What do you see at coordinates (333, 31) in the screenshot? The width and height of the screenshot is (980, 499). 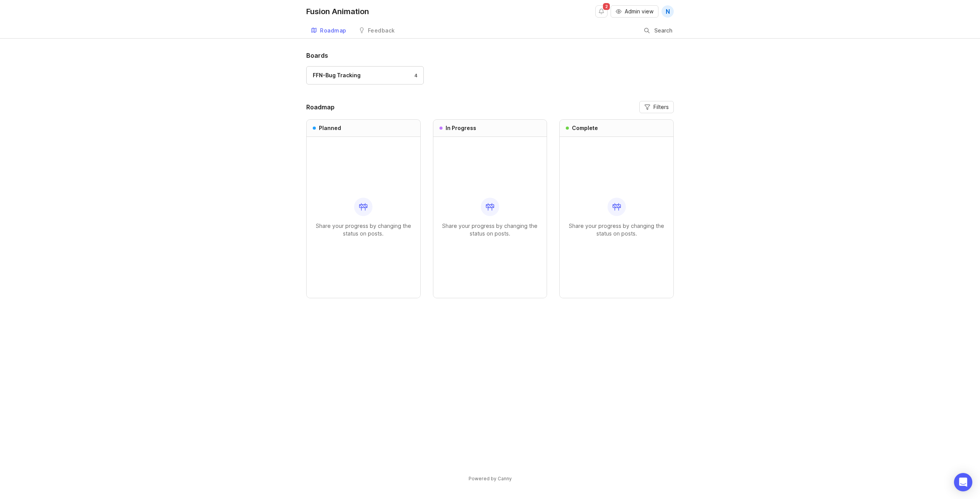 I see `div: Roadmap` at bounding box center [333, 31].